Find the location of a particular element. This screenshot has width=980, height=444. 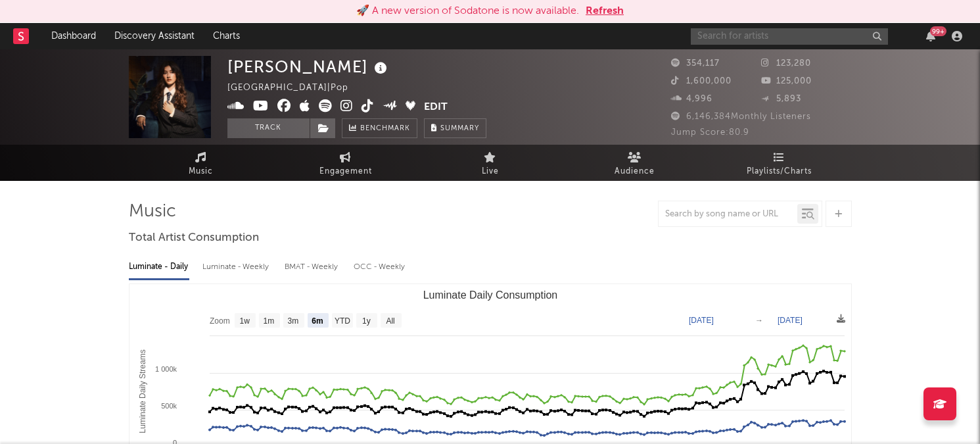

span: Engagement is located at coordinates (346, 172).